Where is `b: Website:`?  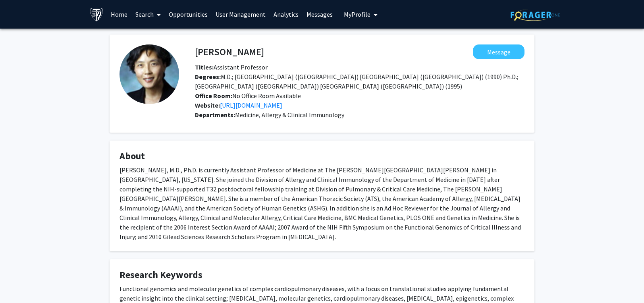 b: Website: is located at coordinates (207, 105).